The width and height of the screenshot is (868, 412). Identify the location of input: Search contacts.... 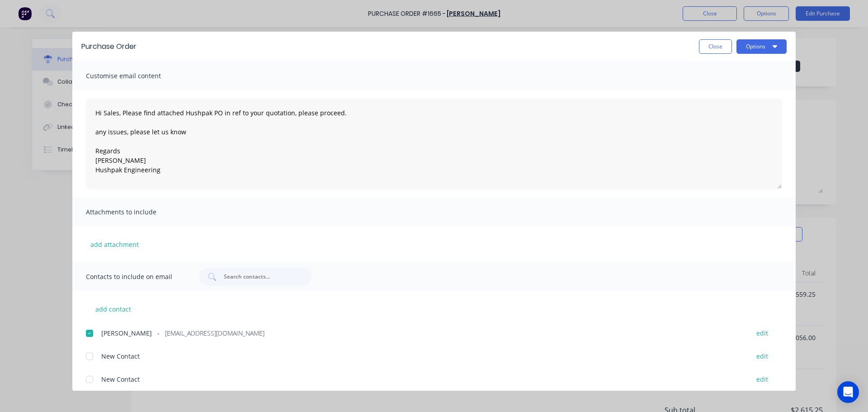
(260, 277).